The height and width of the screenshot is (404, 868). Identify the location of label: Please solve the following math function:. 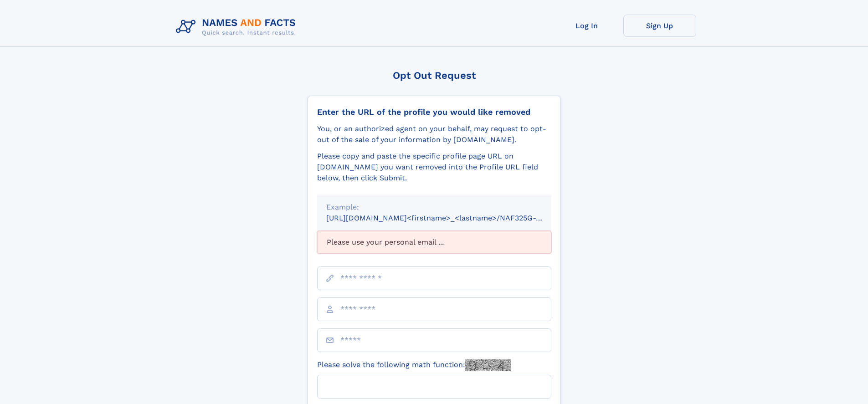
(413, 365).